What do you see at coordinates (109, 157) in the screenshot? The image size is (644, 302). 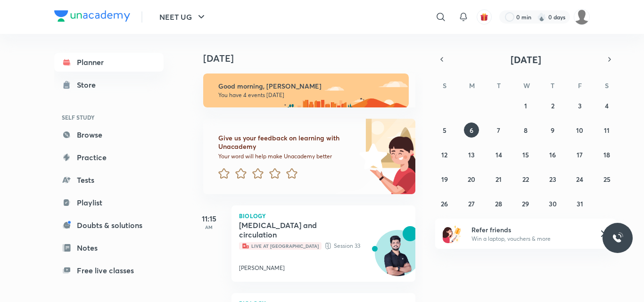 I see `a: Practice` at bounding box center [109, 157].